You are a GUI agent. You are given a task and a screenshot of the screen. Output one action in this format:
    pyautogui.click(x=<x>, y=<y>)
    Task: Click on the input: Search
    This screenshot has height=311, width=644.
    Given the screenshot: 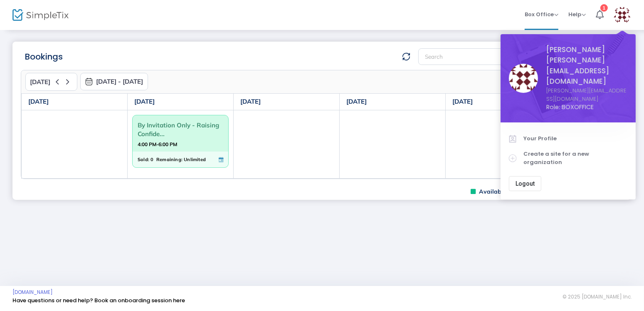 What is the action you would take?
    pyautogui.click(x=489, y=56)
    